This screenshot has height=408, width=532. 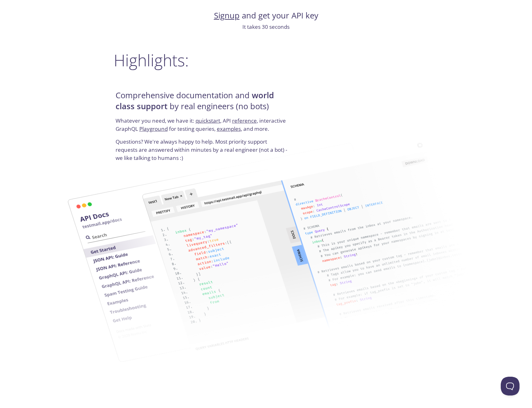 What do you see at coordinates (310, 247) in the screenshot?
I see `img: documentation-2` at bounding box center [310, 247].